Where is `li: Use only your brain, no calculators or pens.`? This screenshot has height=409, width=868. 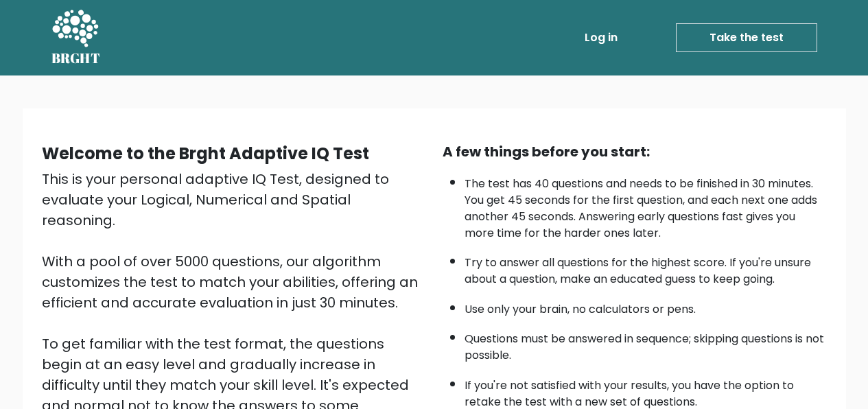 li: Use only your brain, no calculators or pens. is located at coordinates (646, 306).